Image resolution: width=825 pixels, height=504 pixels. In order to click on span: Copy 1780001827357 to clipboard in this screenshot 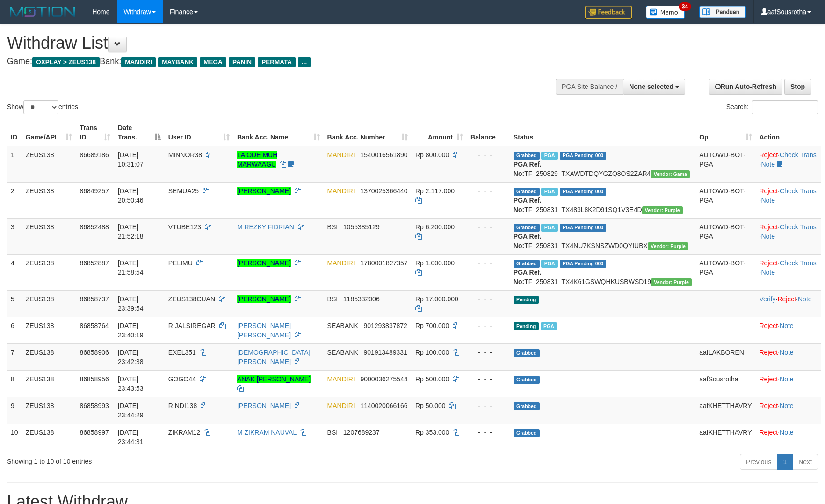, I will do `click(383, 263)`.